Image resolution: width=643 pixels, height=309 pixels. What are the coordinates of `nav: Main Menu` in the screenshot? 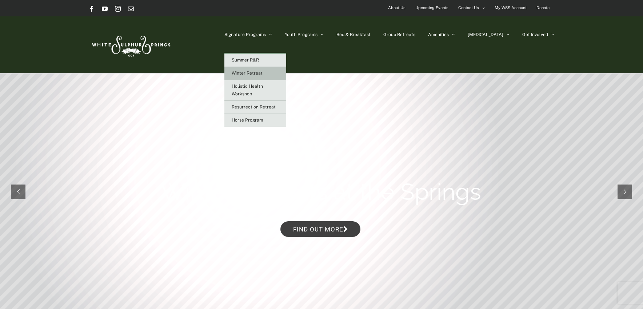 It's located at (389, 35).